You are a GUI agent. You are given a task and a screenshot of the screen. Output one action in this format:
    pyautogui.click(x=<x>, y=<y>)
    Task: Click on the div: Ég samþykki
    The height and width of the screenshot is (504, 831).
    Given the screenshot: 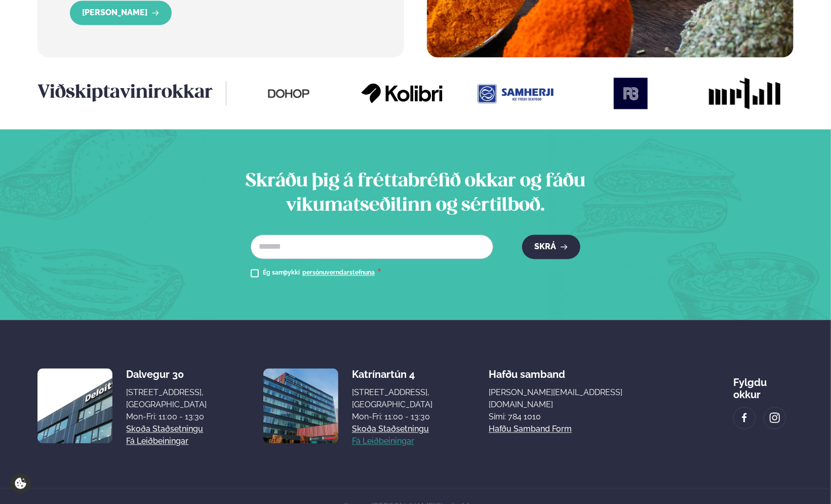 What is the action you would take?
    pyautogui.click(x=322, y=273)
    